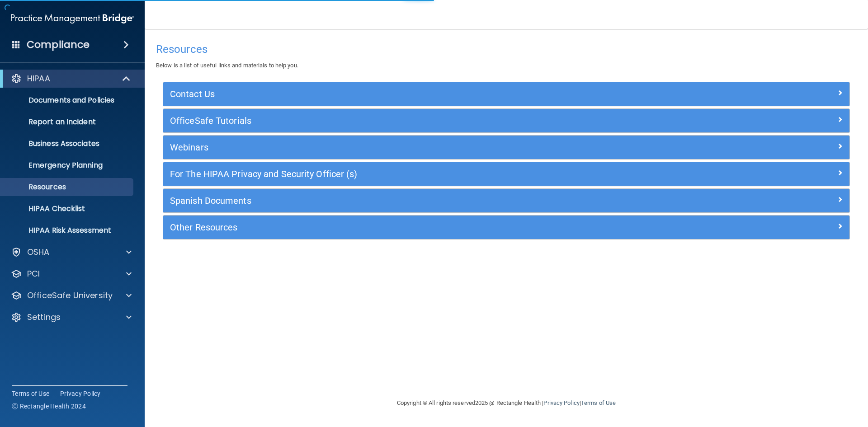  I want to click on h5: Webinars, so click(421, 147).